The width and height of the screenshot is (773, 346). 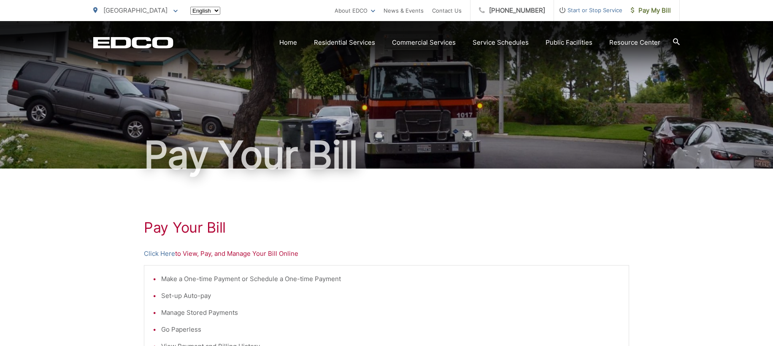 What do you see at coordinates (133, 43) in the screenshot?
I see `a: EDCD logo. Return to the homepage.` at bounding box center [133, 43].